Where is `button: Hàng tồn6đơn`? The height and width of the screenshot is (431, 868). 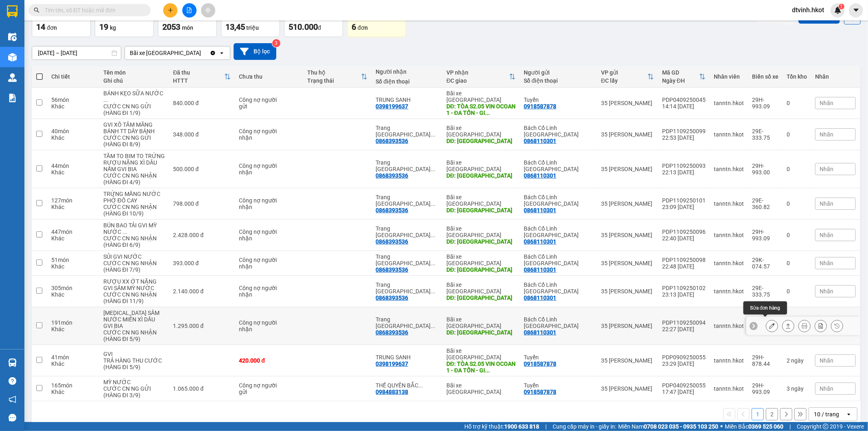 button: Hàng tồn6đơn is located at coordinates (377, 23).